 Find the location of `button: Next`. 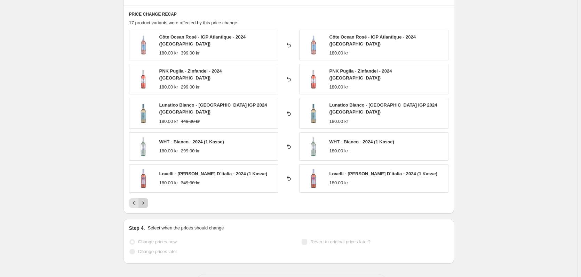

button: Next is located at coordinates (143, 203).